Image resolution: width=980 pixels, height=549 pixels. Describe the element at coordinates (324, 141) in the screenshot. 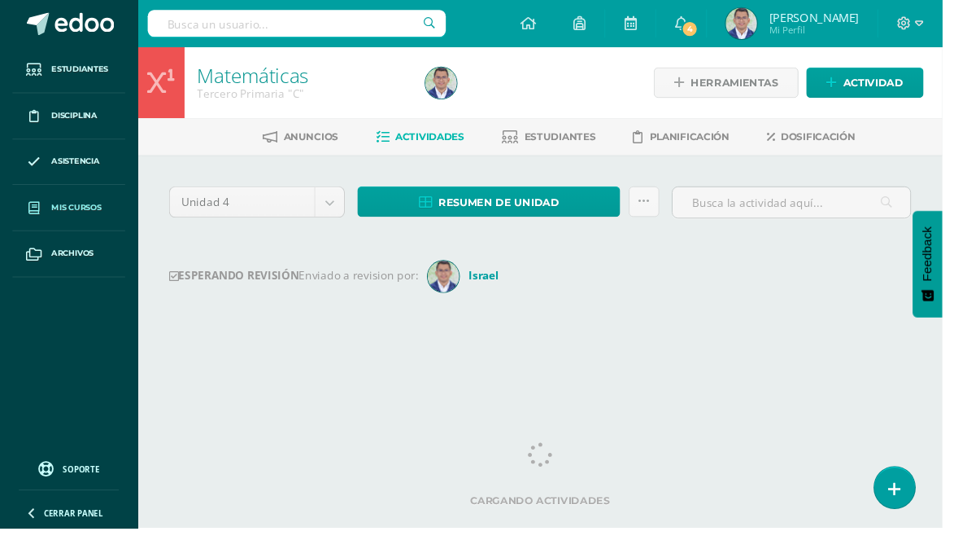

I see `span: Anuncios` at that location.